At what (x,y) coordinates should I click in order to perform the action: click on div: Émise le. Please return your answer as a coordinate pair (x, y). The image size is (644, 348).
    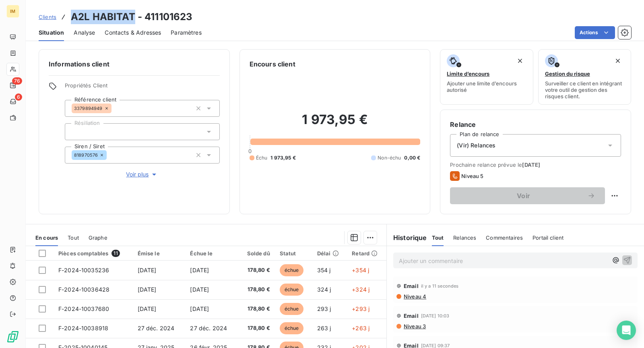
    Looking at the image, I should click on (159, 253).